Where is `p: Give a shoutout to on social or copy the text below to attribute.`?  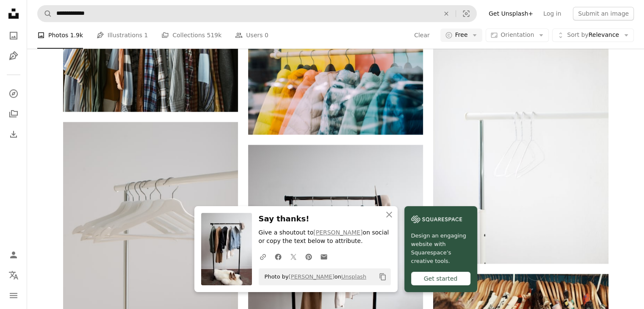
p: Give a shoutout to on social or copy the text below to attribute. is located at coordinates (325, 237).